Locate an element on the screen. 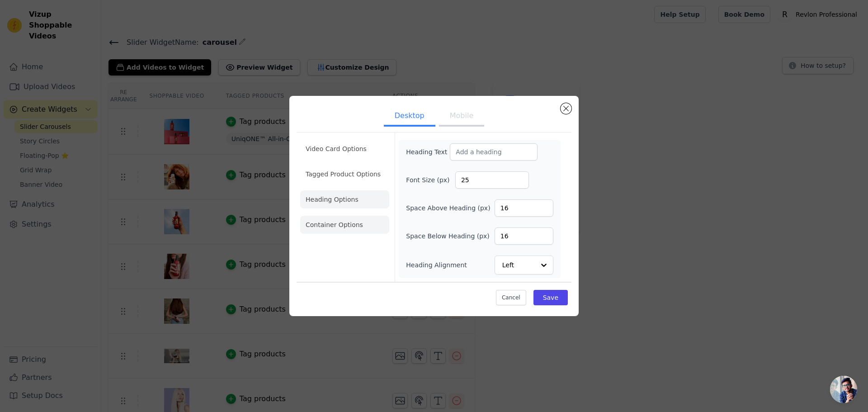 This screenshot has height=412, width=868. button: Save is located at coordinates (551, 298).